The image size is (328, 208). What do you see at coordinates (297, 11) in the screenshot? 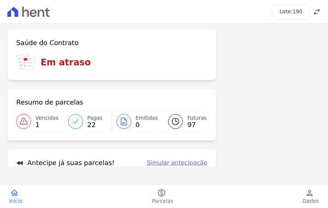
I see `span: 190` at bounding box center [297, 11].